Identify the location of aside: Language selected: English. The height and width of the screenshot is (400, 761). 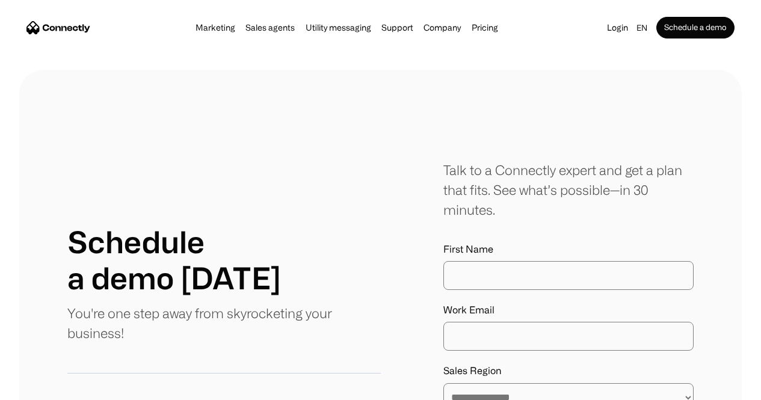
(42, 387).